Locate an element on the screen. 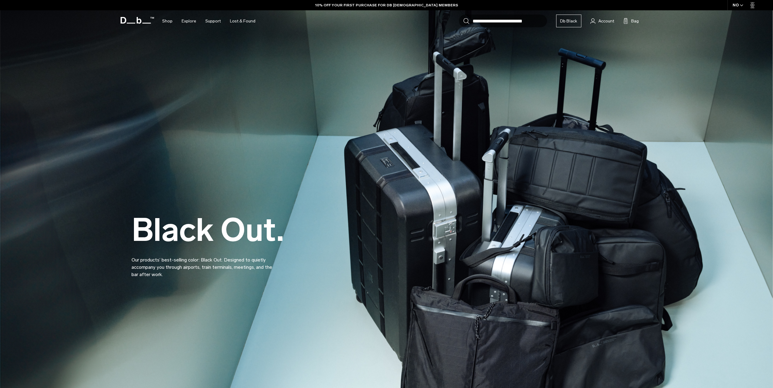 The image size is (773, 388). p: Our products’ best-selling color: Black Out. Designed to quietly accompany you through airports, ... is located at coordinates (204, 264).